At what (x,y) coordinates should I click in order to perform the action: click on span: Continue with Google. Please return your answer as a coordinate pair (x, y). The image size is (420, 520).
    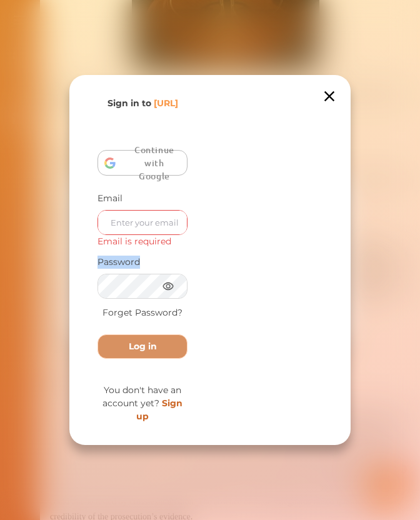
    Looking at the image, I should click on (158, 162).